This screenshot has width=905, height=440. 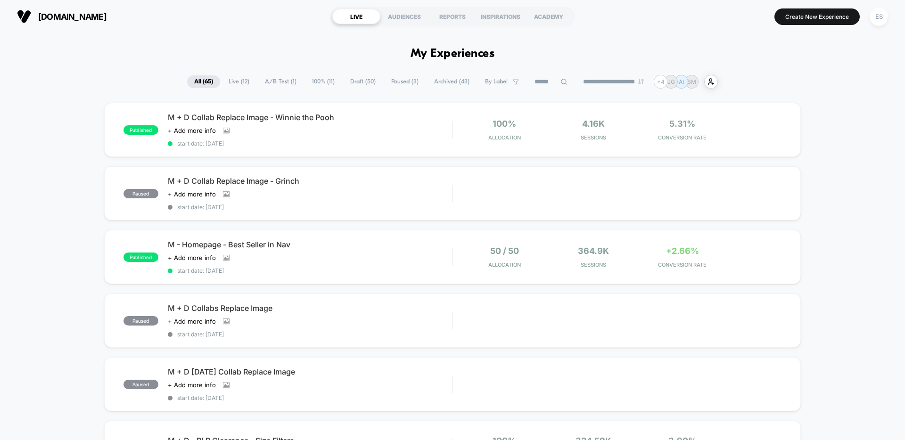 I want to click on button: Create New Experience, so click(x=817, y=16).